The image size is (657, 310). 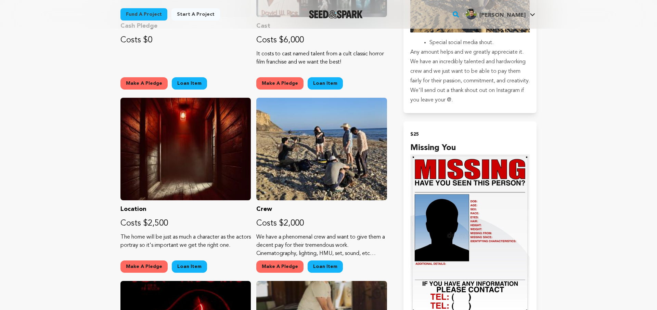 I want to click on p: Costs $2,500, so click(x=186, y=224).